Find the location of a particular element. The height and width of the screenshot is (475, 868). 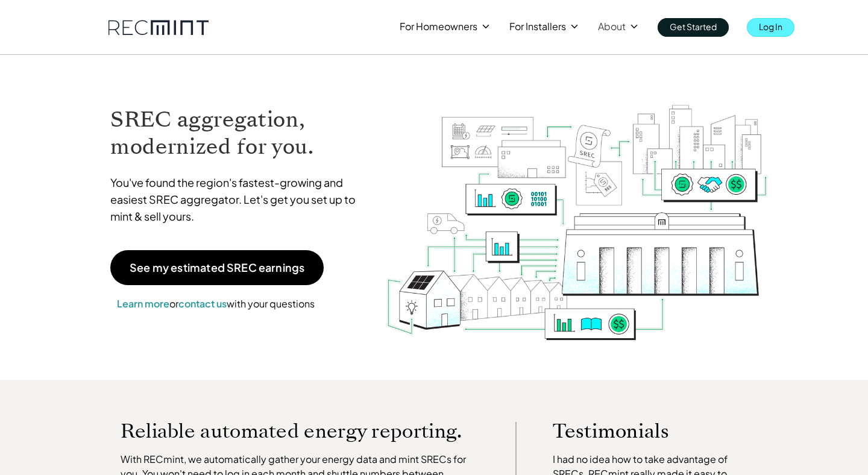

a: Log In is located at coordinates (770, 27).